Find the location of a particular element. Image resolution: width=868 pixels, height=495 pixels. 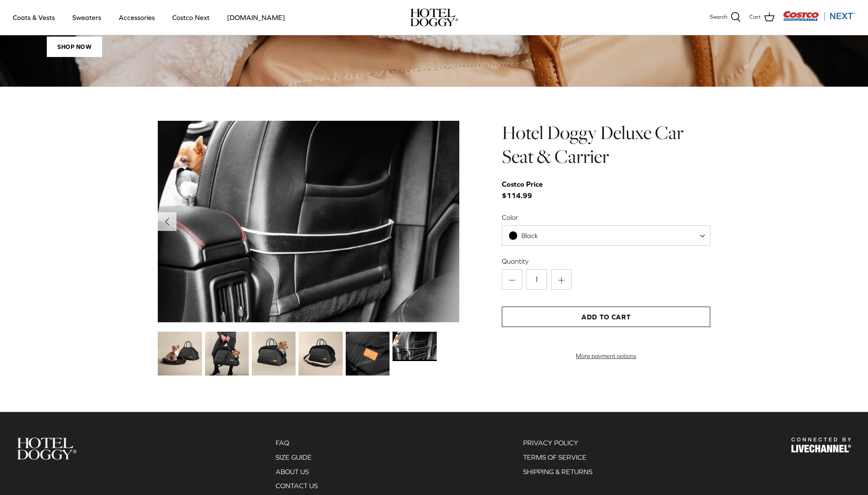

label: Color is located at coordinates (606, 217).